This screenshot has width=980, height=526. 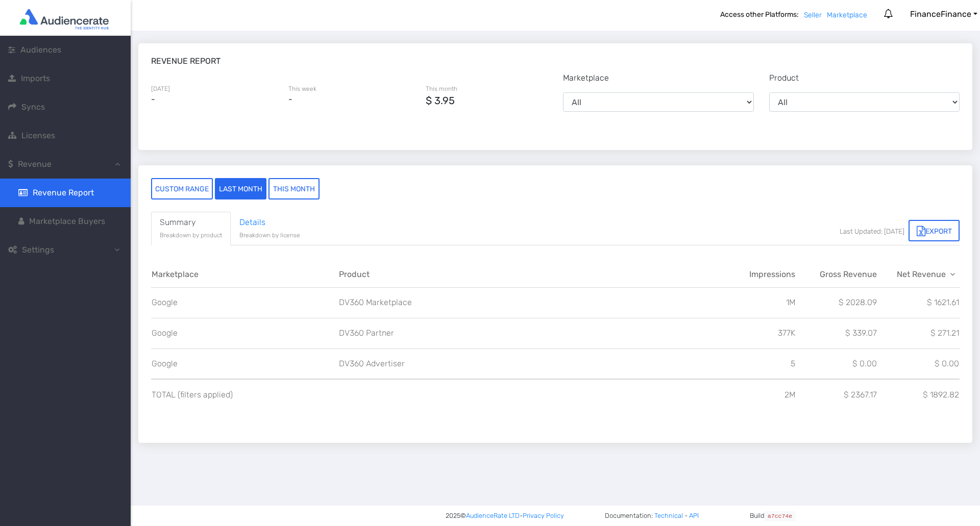 I want to click on td: 2M, so click(x=754, y=394).